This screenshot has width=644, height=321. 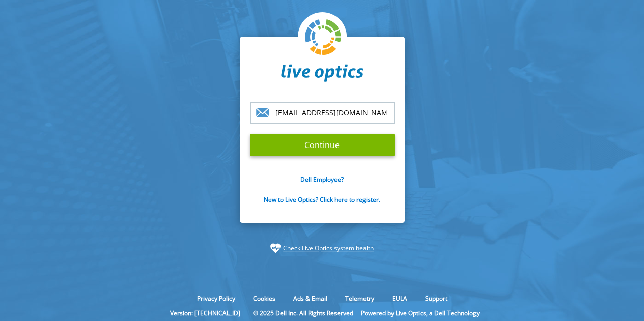 I want to click on img: status-check-icon.svg, so click(x=276, y=248).